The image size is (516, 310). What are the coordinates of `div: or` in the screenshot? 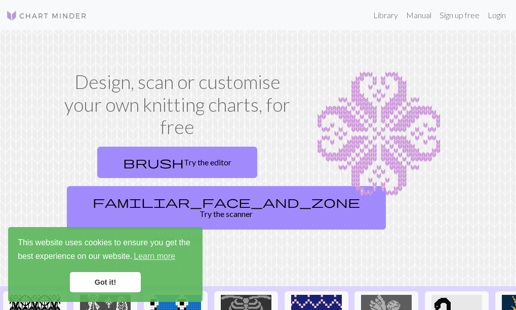 It's located at (178, 194).